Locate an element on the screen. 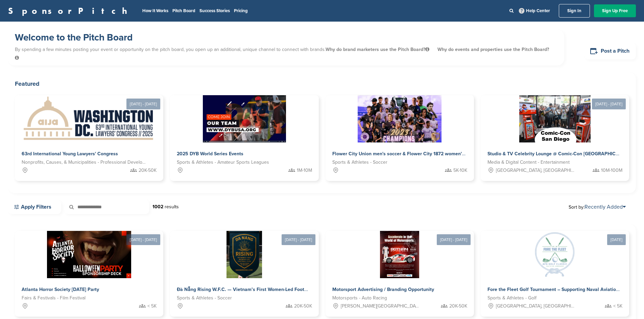  span: Sports & Athletes - Golf is located at coordinates (512, 298).